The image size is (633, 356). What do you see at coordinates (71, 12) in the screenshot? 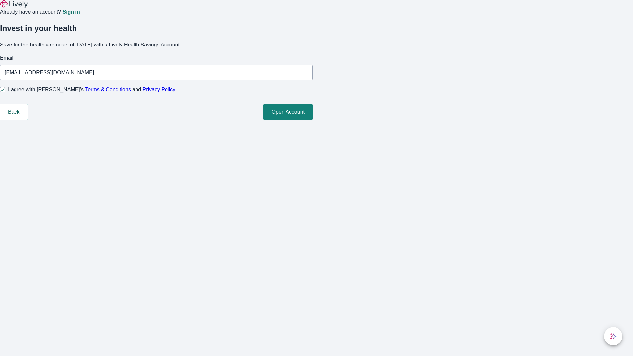
I see `a: Sign in` at bounding box center [71, 12].